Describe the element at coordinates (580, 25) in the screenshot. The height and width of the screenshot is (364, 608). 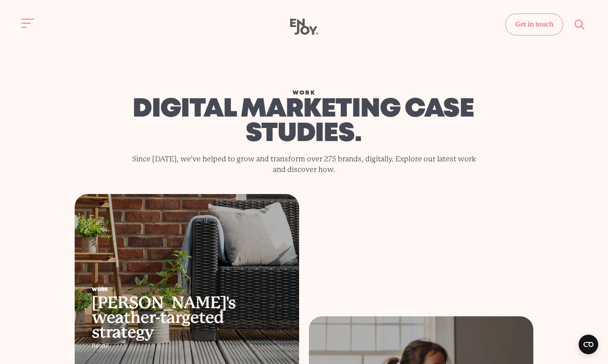
I see `button: Site search` at that location.